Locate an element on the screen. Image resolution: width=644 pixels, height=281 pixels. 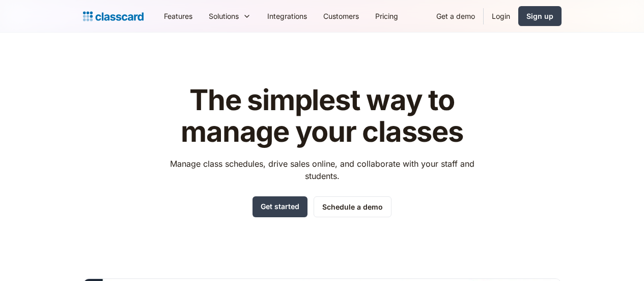
a: Customers is located at coordinates (341, 16).